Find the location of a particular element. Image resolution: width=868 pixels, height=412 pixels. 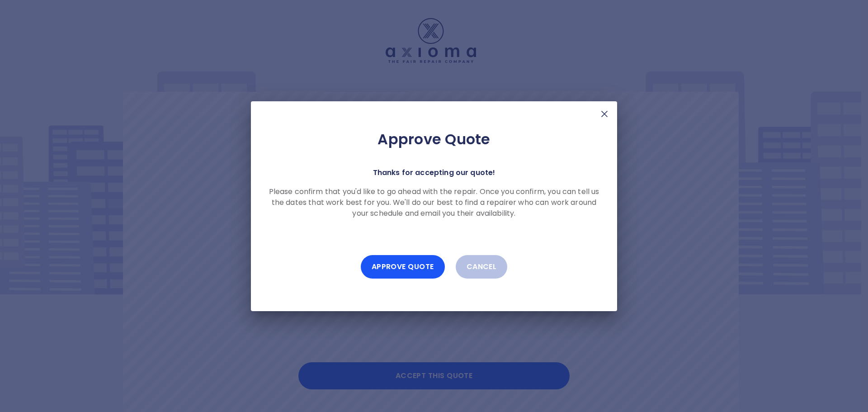

p: Please confirm that you'd like to go ahead with the repair. Once you confirm, you can tell us the... is located at coordinates (434, 203).